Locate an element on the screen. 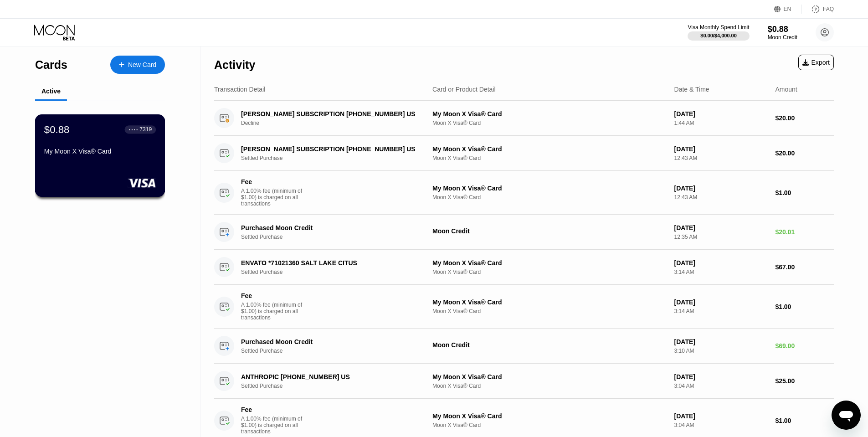 The height and width of the screenshot is (437, 868). div: Card or Product Detail is located at coordinates (464, 89).